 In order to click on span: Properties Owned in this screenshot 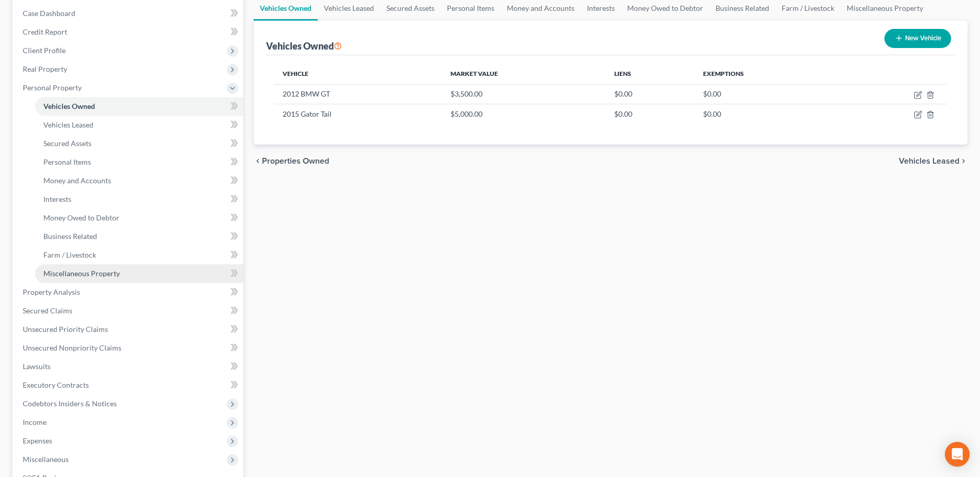, I will do `click(296, 161)`.